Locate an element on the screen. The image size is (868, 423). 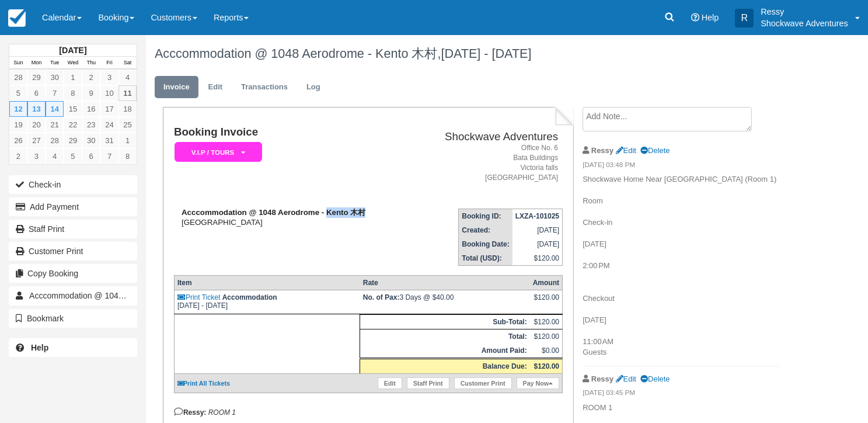
h1: Booking Invoice is located at coordinates (293, 132).